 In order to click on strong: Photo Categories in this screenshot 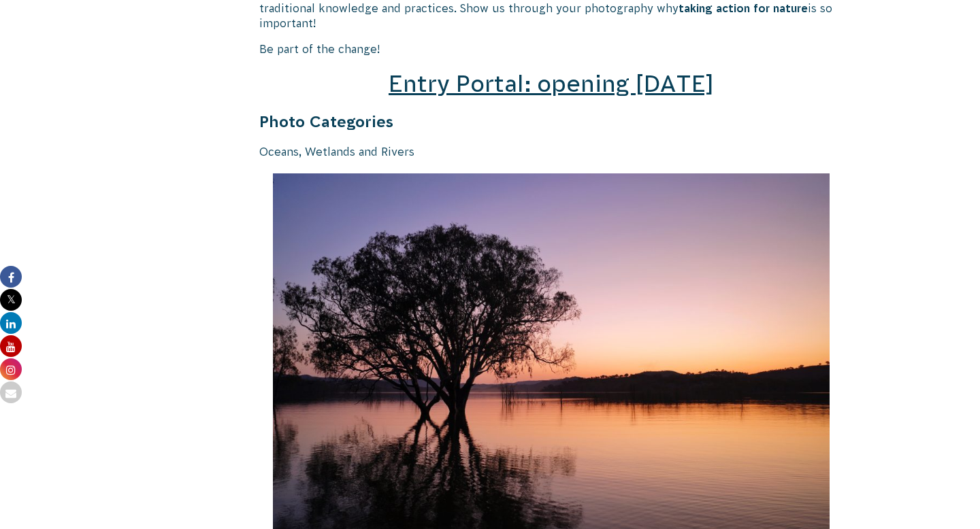, I will do `click(326, 121)`.